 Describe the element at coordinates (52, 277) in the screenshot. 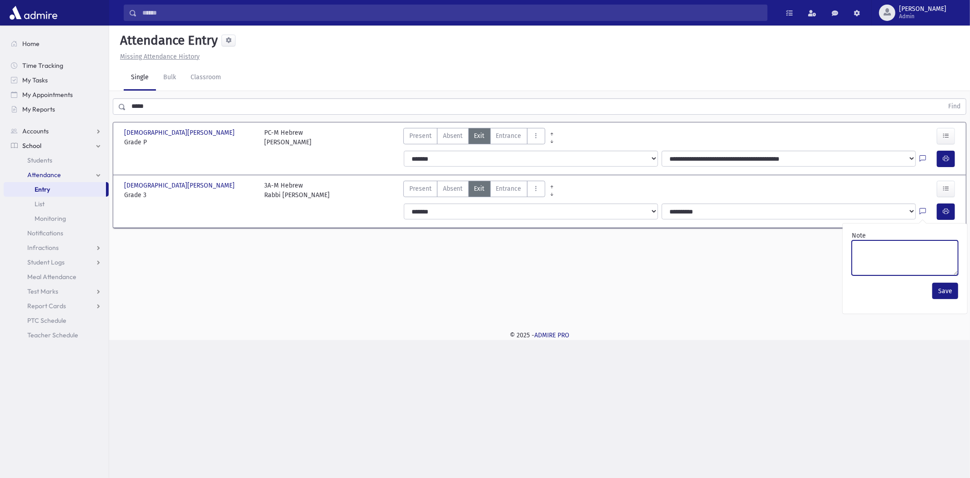

I see `span: Meal Attendance` at that location.